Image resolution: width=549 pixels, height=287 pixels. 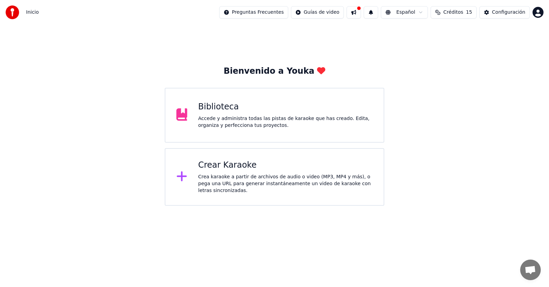 I want to click on div: Chat abierto, so click(x=530, y=270).